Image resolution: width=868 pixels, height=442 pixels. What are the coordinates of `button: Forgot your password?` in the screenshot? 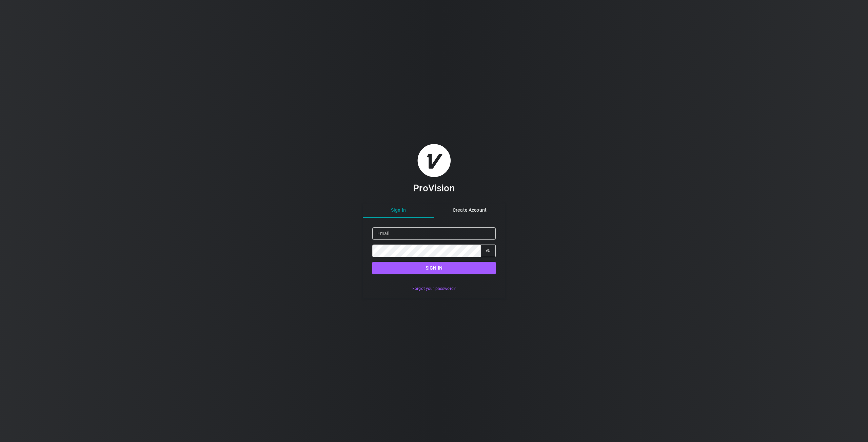 It's located at (433, 289).